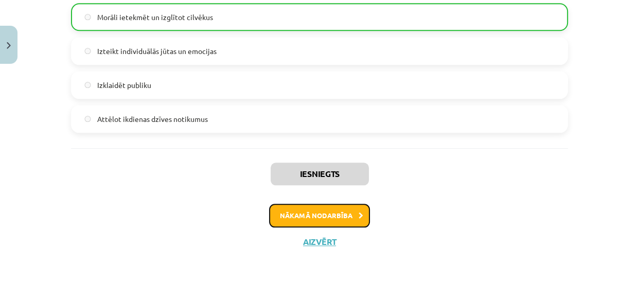 Image resolution: width=639 pixels, height=284 pixels. I want to click on span: Izteikt individuālās jūtas un emocijas, so click(157, 51).